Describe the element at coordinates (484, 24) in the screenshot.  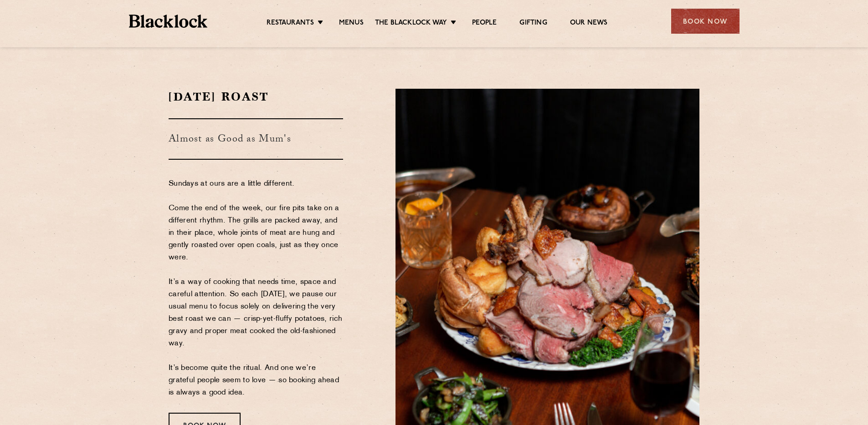
I see `a: People` at that location.